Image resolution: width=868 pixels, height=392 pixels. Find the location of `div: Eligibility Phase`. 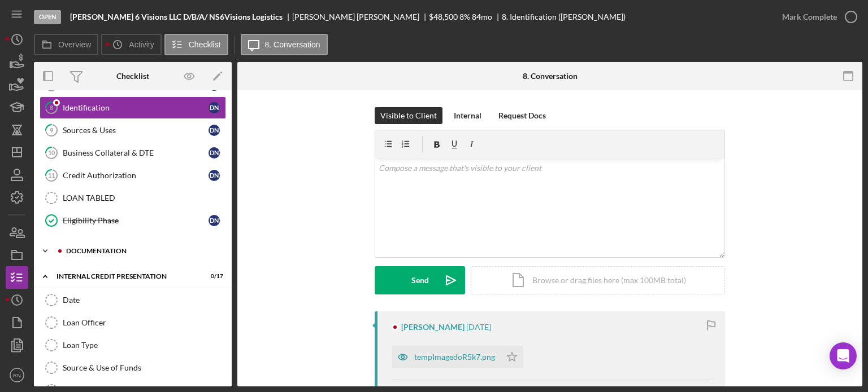

div: Eligibility Phase is located at coordinates (136, 221).